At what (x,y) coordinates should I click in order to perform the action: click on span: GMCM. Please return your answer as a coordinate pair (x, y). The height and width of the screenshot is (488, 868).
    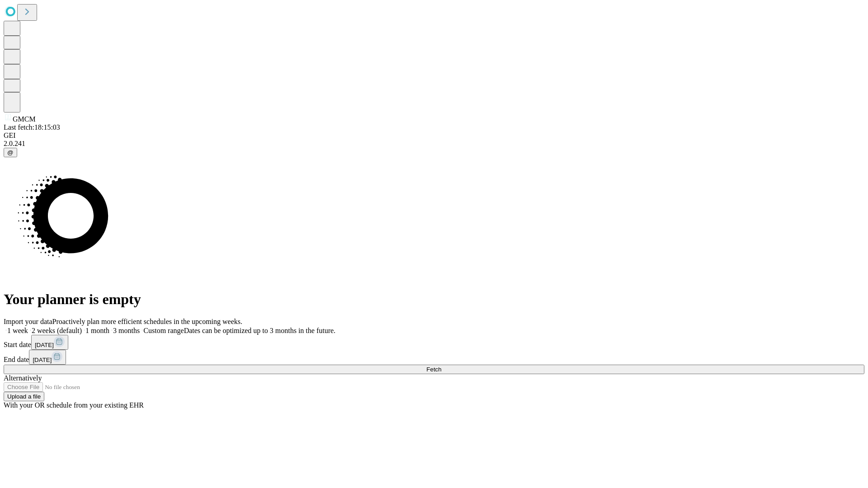
    Looking at the image, I should click on (24, 119).